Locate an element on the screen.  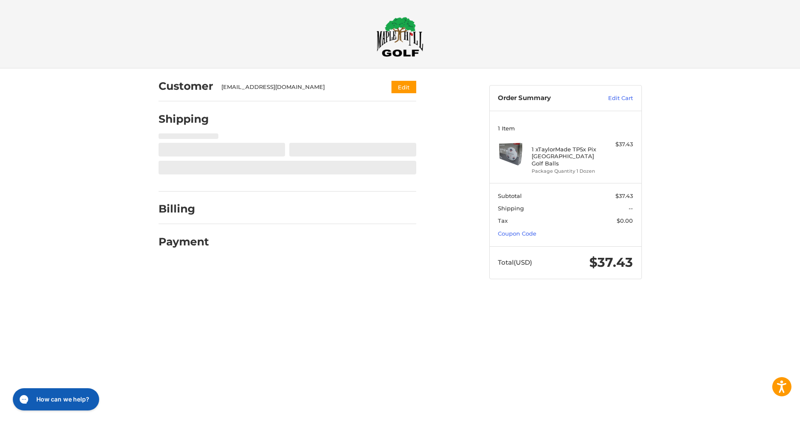
span: Subtotal is located at coordinates (510, 196).